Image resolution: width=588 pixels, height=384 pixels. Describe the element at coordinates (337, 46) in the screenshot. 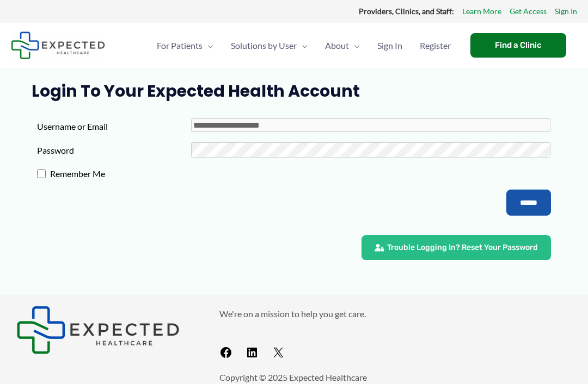

I see `span: About` at that location.